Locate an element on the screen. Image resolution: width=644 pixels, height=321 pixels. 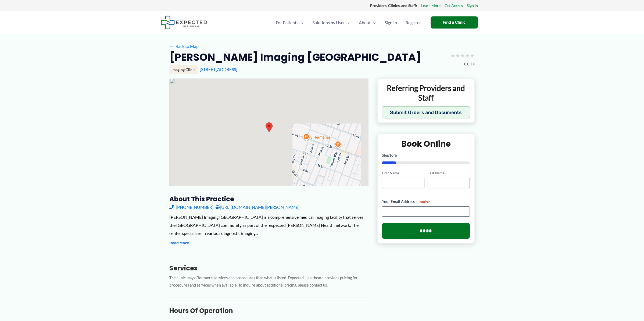
span: (Required) is located at coordinates (424, 202).